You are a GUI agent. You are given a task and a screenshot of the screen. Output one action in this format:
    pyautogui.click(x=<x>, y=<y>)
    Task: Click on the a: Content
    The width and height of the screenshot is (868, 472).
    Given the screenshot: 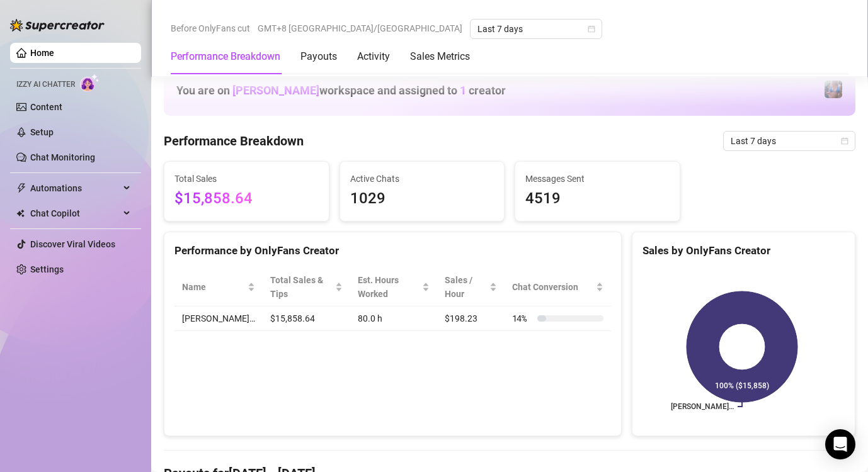 What is the action you would take?
    pyautogui.click(x=46, y=107)
    